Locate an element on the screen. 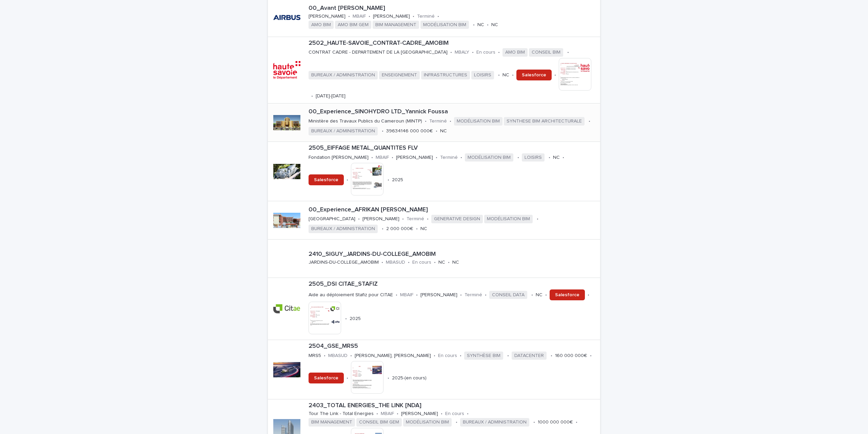 This screenshot has height=434, width=868. p: 2502_HAUTE-SAVOIE_CONTRAT-CADRE_AMOBIM is located at coordinates (453, 44).